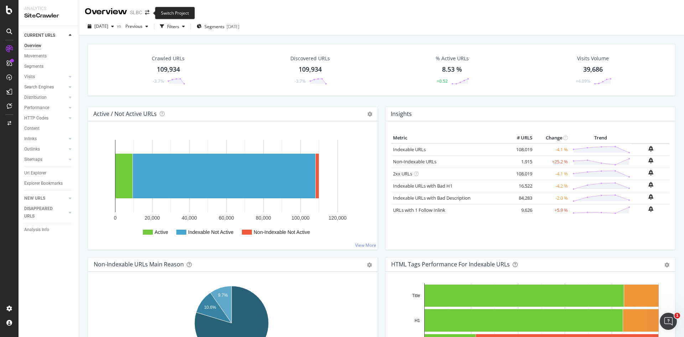  What do you see at coordinates (600, 138) in the screenshot?
I see `th: Trend` at bounding box center [600, 138].